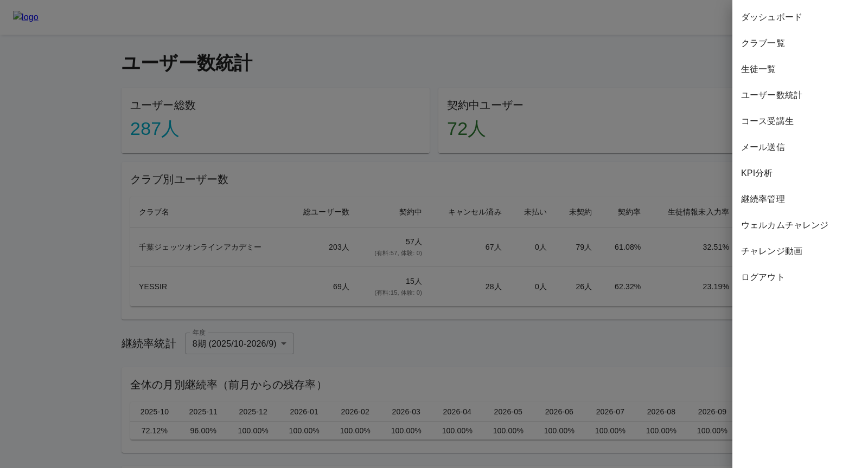 This screenshot has height=468, width=868. I want to click on div: KPI分析, so click(800, 173).